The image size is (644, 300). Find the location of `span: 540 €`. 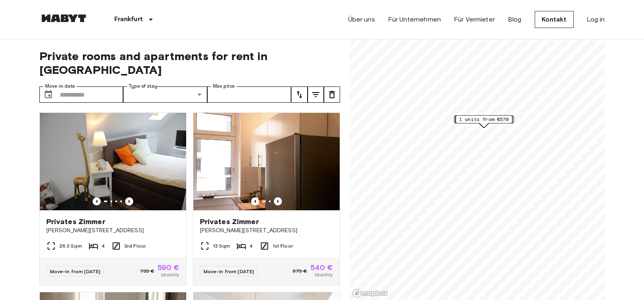

span: 540 € is located at coordinates (322, 268).